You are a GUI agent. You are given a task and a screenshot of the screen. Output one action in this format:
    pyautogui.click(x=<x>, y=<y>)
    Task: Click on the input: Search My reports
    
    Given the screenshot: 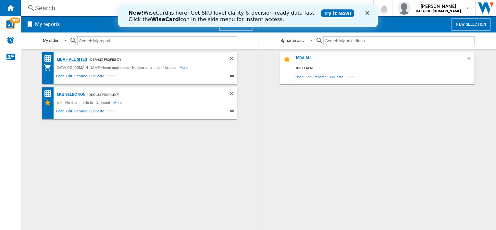 What is the action you would take?
    pyautogui.click(x=157, y=41)
    